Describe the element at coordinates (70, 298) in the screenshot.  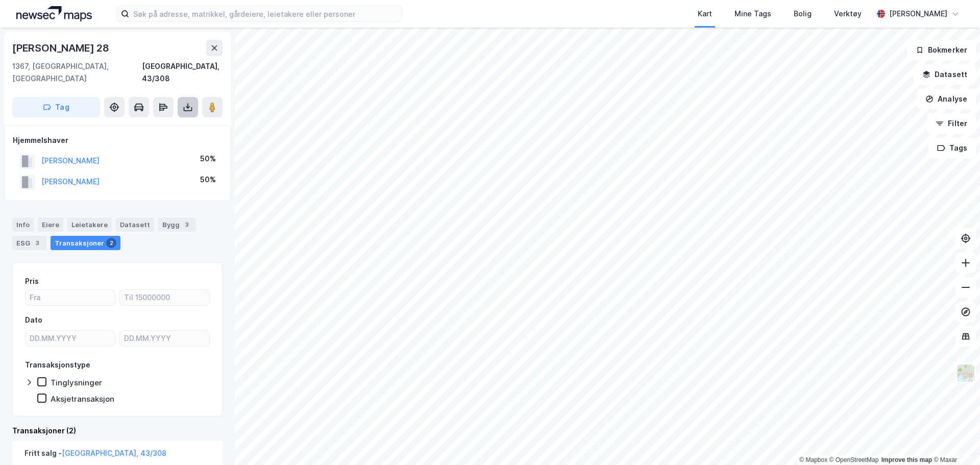
I see `input: Fra` at that location.